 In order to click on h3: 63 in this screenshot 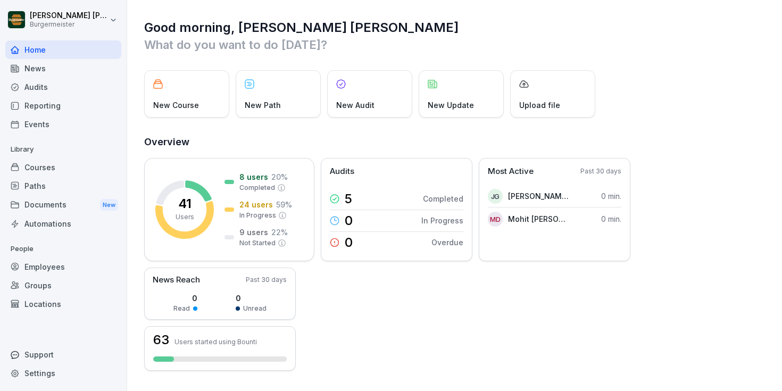, I will do `click(161, 340)`.